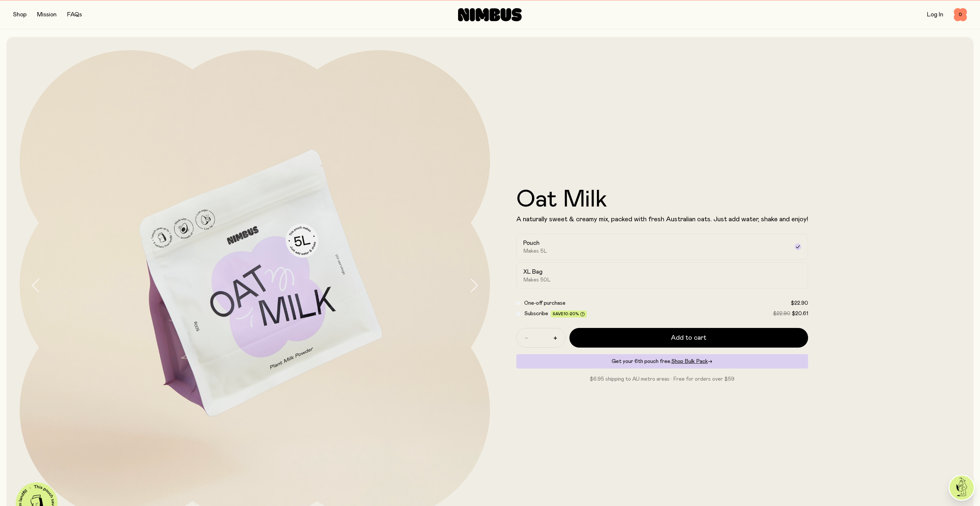 This screenshot has height=506, width=980. I want to click on a: Shop Bulk Pack→, so click(692, 361).